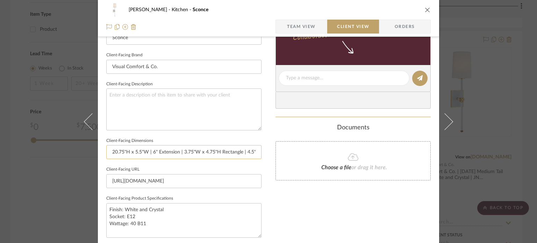 This screenshot has height=243, width=537. I want to click on span: Orders, so click(405, 27).